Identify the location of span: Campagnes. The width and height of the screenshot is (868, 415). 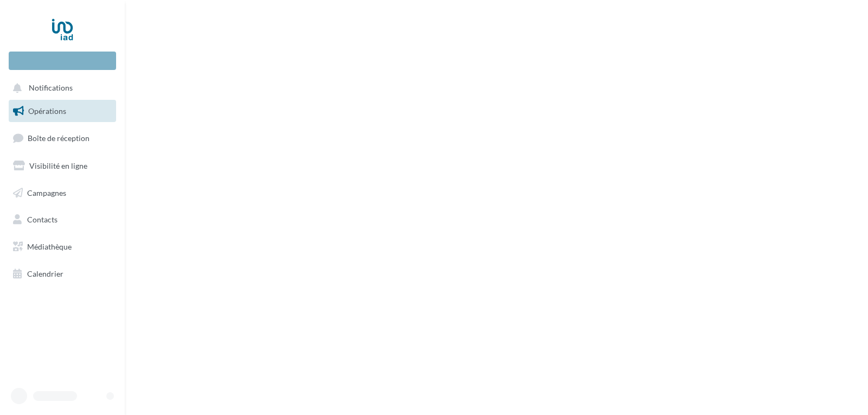
(46, 192).